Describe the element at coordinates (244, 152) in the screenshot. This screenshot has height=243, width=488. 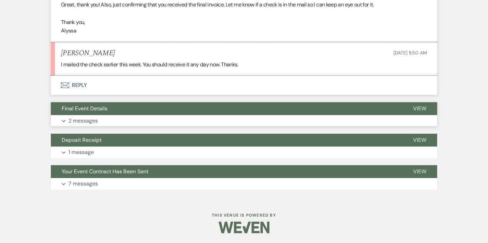
I see `button: 1 message` at that location.